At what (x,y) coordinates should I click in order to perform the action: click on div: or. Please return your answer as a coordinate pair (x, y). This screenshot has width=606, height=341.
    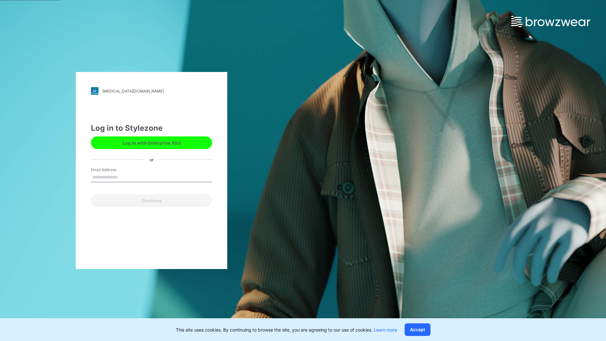
    Looking at the image, I should click on (152, 159).